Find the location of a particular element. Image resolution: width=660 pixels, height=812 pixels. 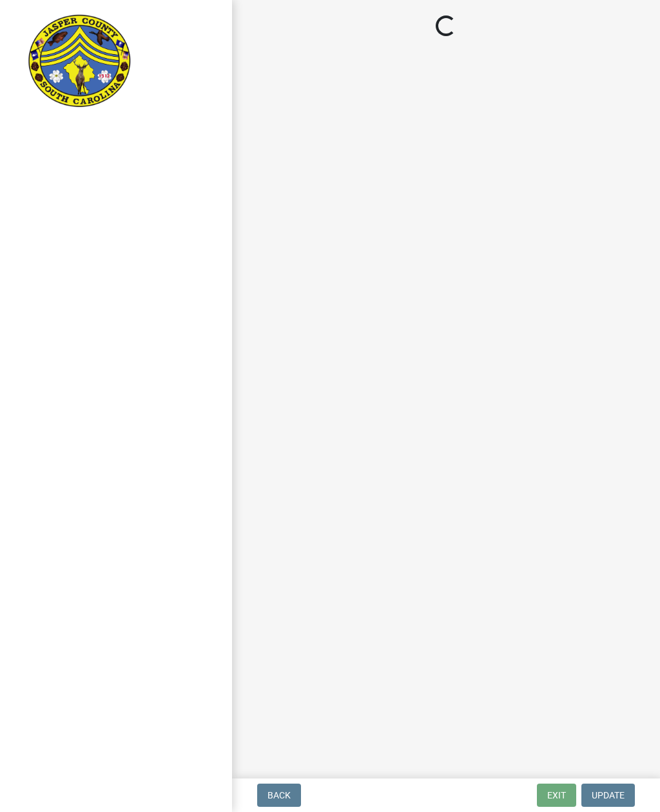

span: Back is located at coordinates (279, 796).